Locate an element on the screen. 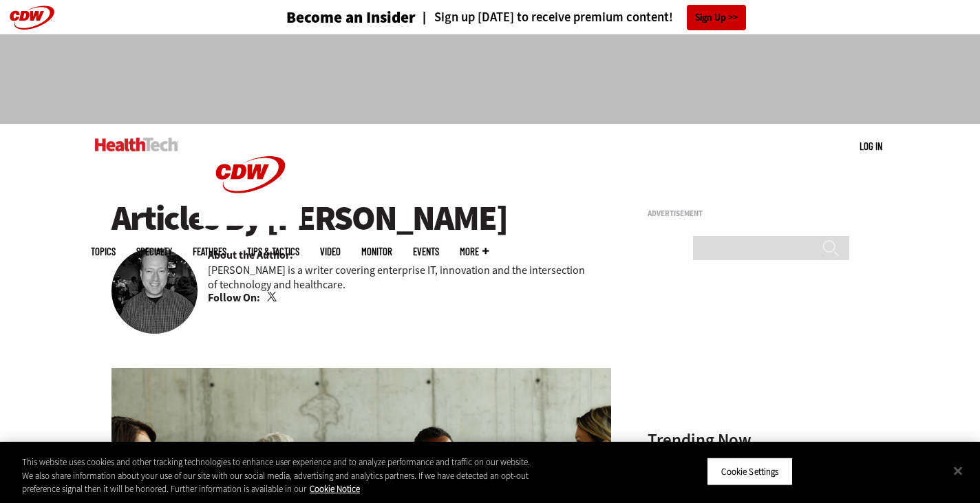  img: Brian Horowitz is located at coordinates (154, 291).